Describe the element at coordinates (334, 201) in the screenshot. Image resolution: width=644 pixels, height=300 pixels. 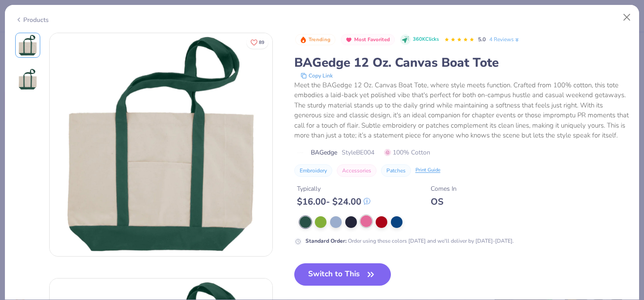
I see `div: $ 16.00 - $ 24.00` at that location.